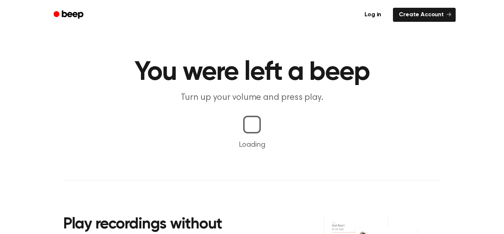 This screenshot has width=504, height=234. I want to click on p: Turn up your volume and press play., so click(252, 97).